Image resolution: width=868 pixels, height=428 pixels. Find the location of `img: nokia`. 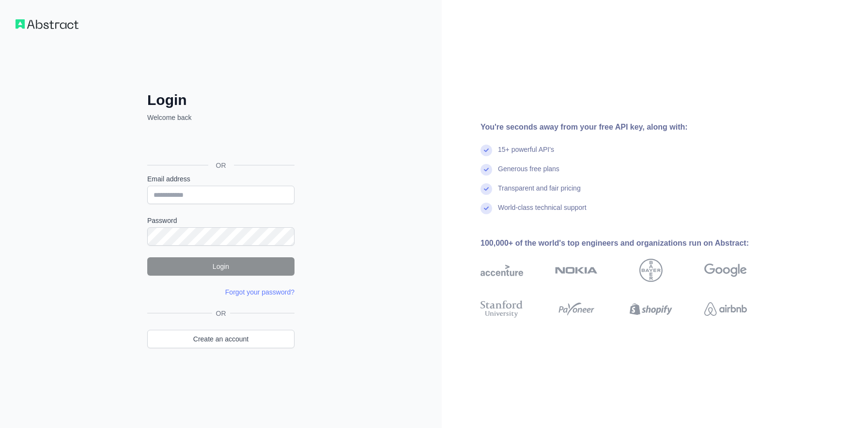

img: nokia is located at coordinates (576, 271).